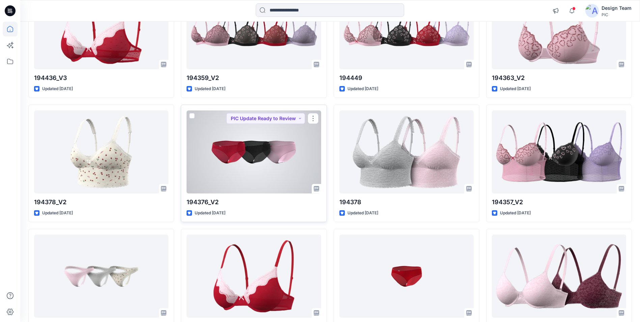 Image resolution: width=640 pixels, height=322 pixels. Describe the element at coordinates (559, 78) in the screenshot. I see `p: 194363_V2` at that location.